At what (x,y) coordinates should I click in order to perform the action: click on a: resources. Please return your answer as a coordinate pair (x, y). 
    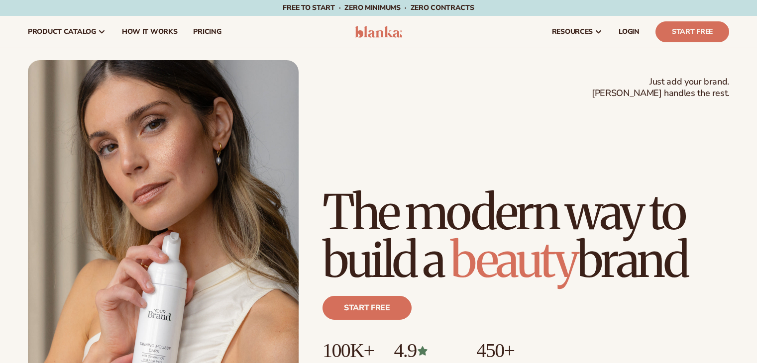
    Looking at the image, I should click on (578, 32).